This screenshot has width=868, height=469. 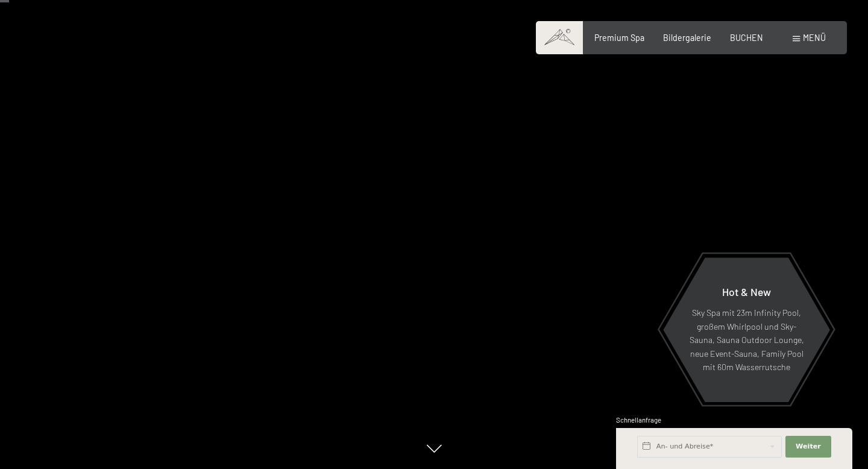 What do you see at coordinates (747, 38) in the screenshot?
I see `span: BUCHEN` at bounding box center [747, 38].